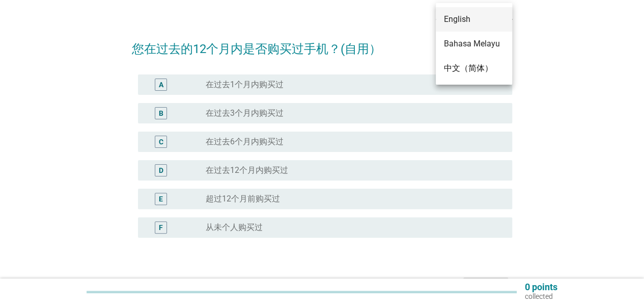  What do you see at coordinates (245, 142) in the screenshot?
I see `label: 在过去6个月内购买过` at bounding box center [245, 142].